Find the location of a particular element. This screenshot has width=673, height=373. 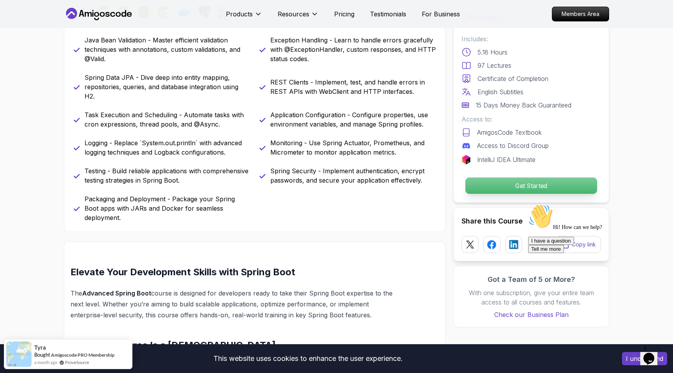

p: Exception Handling - Learn to handle errors gracefully with @ExceptionHandler, custom responses, ... is located at coordinates (353, 49).